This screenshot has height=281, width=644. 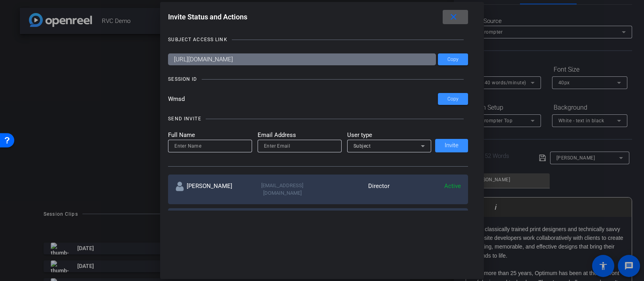 What do you see at coordinates (210, 135) in the screenshot?
I see `mat-label: Full Name` at bounding box center [210, 135].